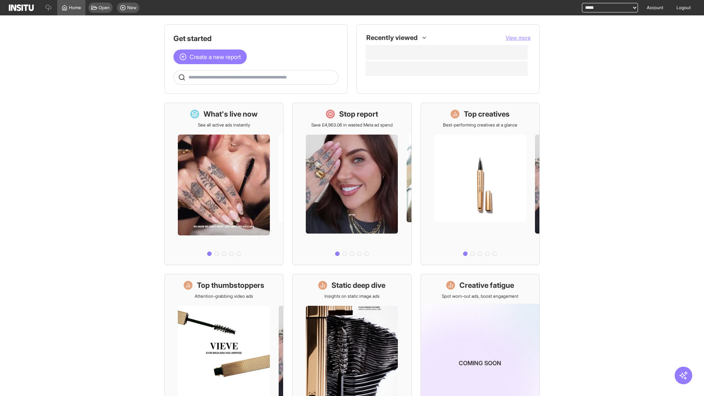  Describe the element at coordinates (104, 8) in the screenshot. I see `span: Open` at that location.